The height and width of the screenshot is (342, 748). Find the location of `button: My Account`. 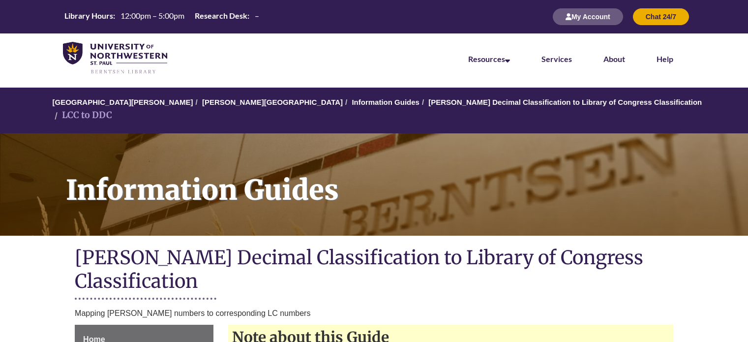

button: My Account is located at coordinates (588, 17).